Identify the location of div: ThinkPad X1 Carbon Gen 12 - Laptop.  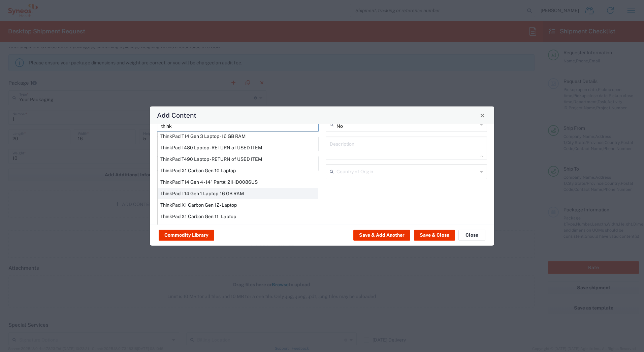
(238, 205).